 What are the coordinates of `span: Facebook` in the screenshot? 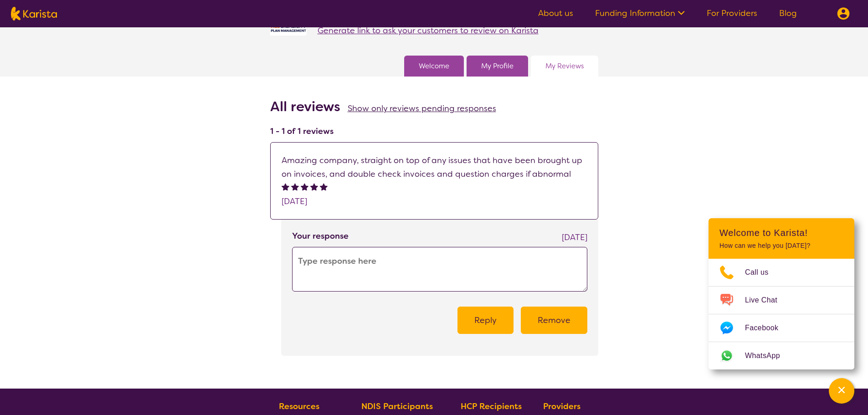 It's located at (767, 328).